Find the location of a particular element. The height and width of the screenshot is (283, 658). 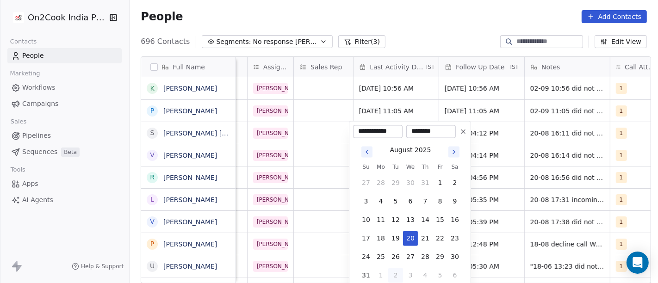

button: 13 is located at coordinates (410, 220).